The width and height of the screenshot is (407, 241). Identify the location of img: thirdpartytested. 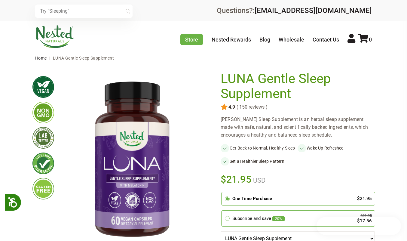
(43, 138).